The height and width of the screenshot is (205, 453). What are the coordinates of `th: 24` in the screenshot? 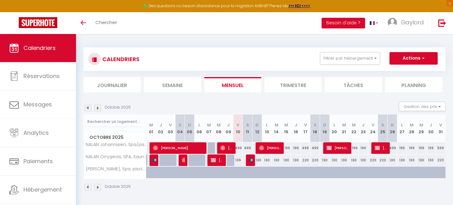 It's located at (373, 128).